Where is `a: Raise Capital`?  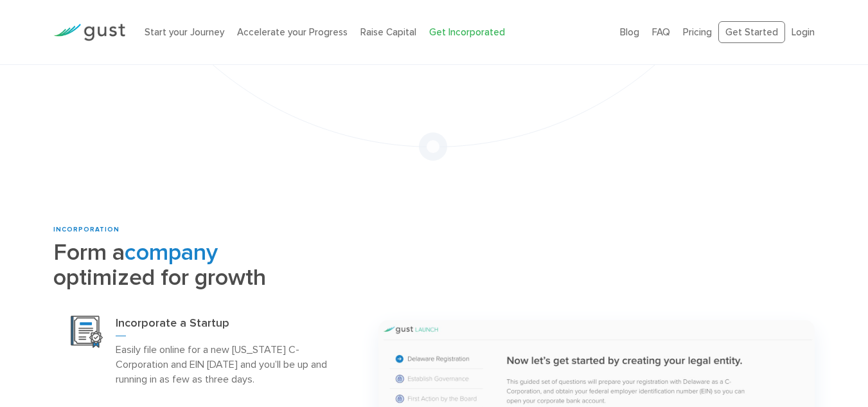
a: Raise Capital is located at coordinates (388, 32).